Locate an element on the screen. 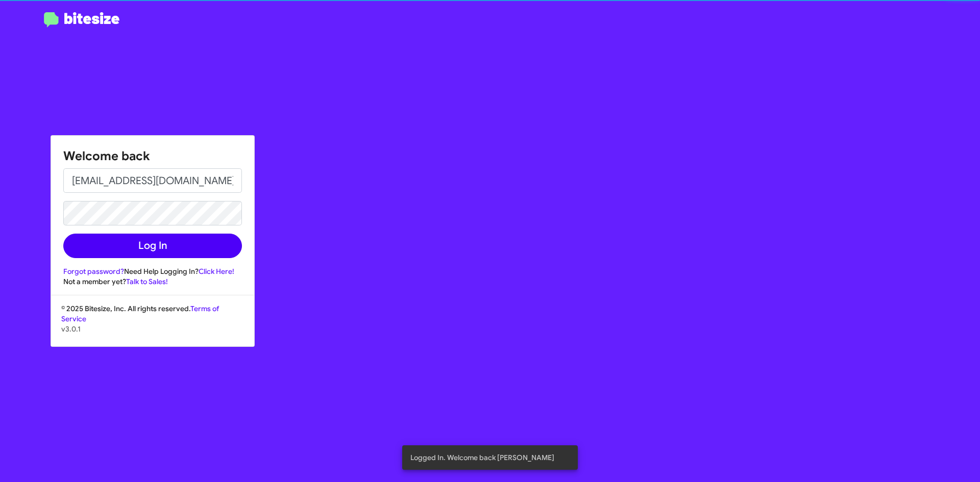  a: Talk to Sales! is located at coordinates (147, 282).